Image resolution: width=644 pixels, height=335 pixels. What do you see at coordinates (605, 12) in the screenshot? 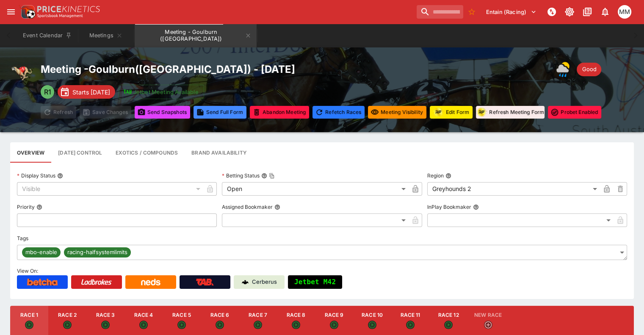
I see `button: Notifications` at bounding box center [605, 12].